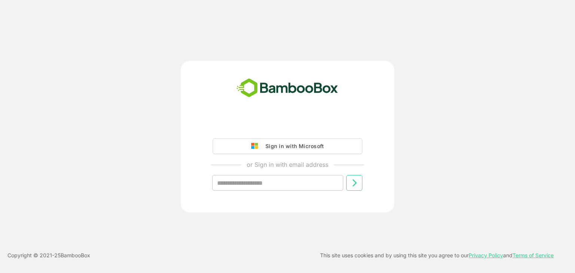 This screenshot has height=273, width=575. What do you see at coordinates (256, 146) in the screenshot?
I see `img: google` at bounding box center [256, 146].